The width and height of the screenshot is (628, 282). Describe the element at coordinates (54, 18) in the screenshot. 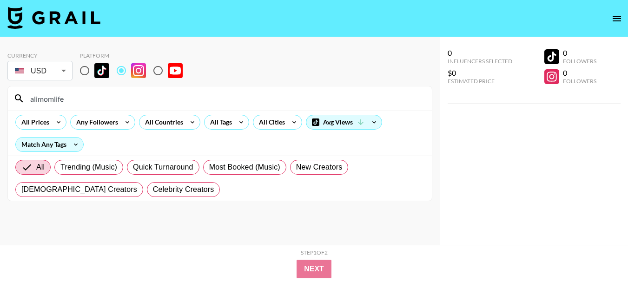

I see `img: Grail Talent` at that location.